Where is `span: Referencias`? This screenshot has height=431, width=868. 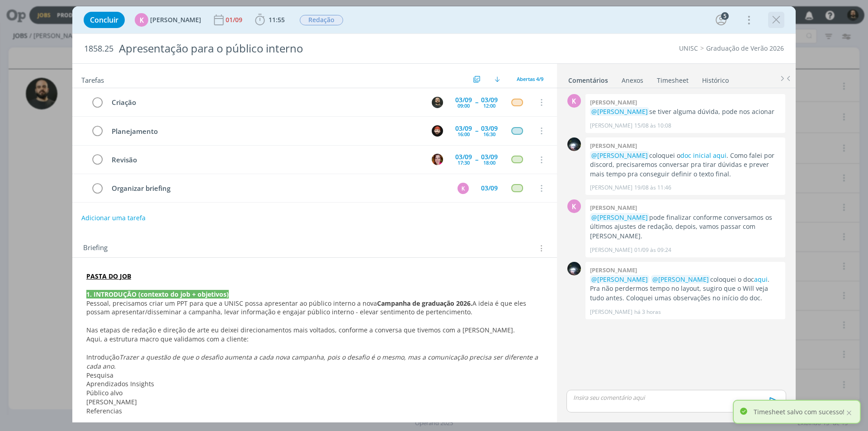 span: Referencias is located at coordinates (104, 411).